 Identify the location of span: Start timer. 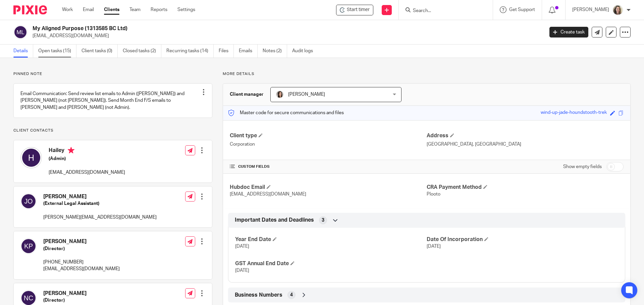
(358, 9).